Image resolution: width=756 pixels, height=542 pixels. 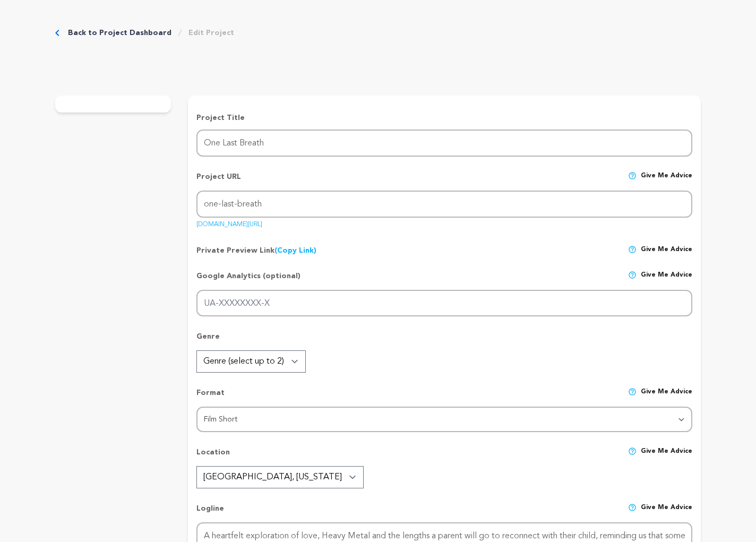 I want to click on a: Back to Project Dashboard, so click(x=119, y=33).